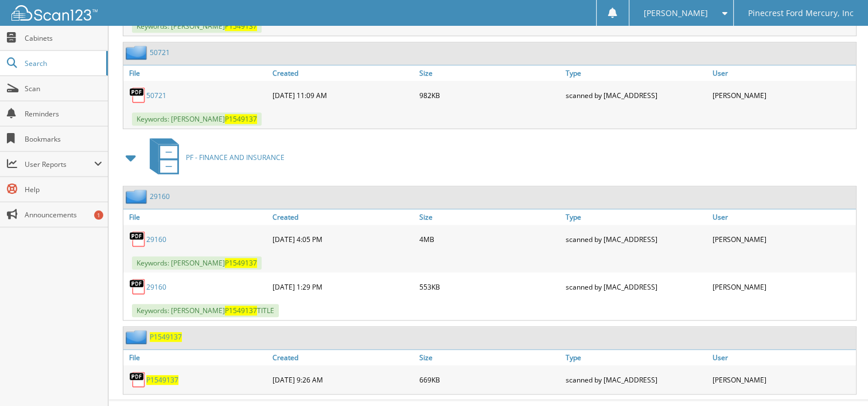  What do you see at coordinates (99, 215) in the screenshot?
I see `div: 1` at bounding box center [99, 215].